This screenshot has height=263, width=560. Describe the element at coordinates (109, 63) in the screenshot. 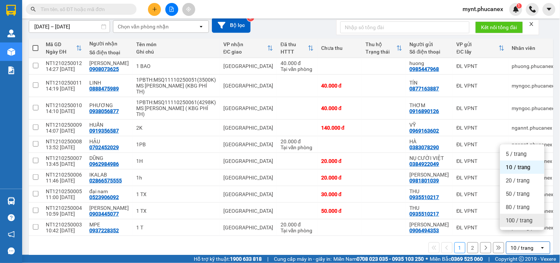

I see `div: THU PHƯƠNG` at that location.